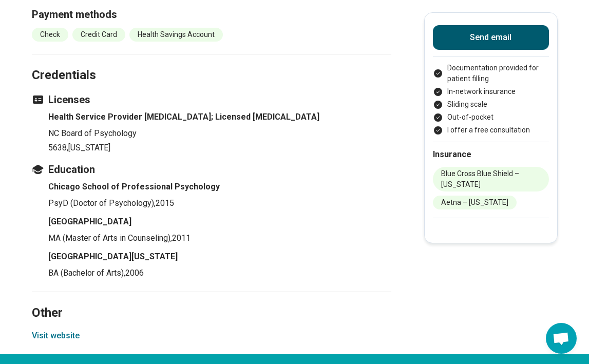  Describe the element at coordinates (55, 336) in the screenshot. I see `button: Visit website` at that location.